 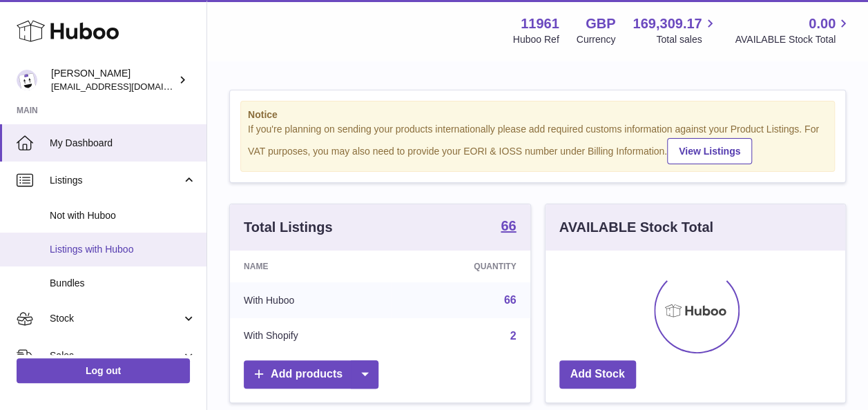 What do you see at coordinates (123, 283) in the screenshot?
I see `span: Bundles` at bounding box center [123, 283].